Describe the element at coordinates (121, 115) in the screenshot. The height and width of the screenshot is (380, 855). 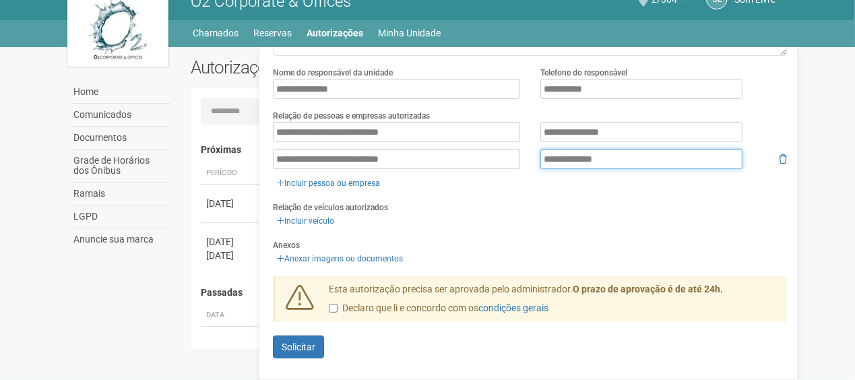
I see `a: Comunicados` at that location.